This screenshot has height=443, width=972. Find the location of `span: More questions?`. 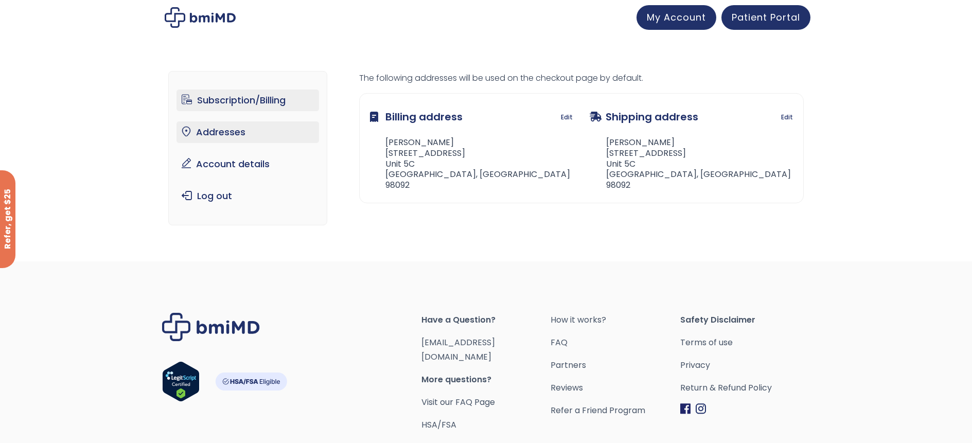

span: More questions? is located at coordinates (486, 380).